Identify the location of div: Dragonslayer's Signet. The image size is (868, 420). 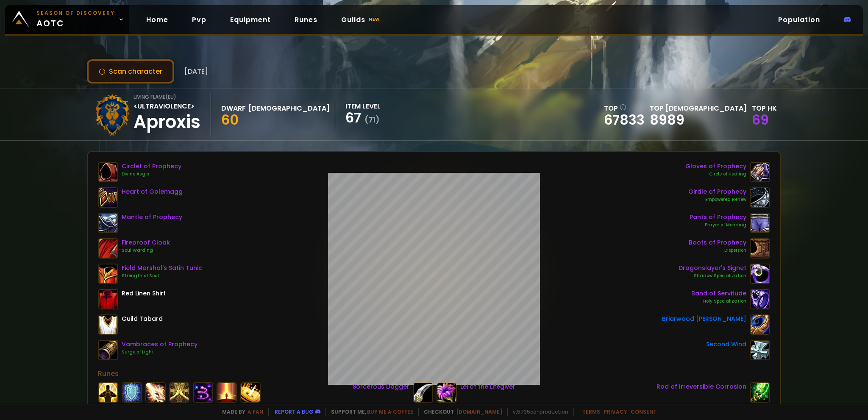
(712, 268).